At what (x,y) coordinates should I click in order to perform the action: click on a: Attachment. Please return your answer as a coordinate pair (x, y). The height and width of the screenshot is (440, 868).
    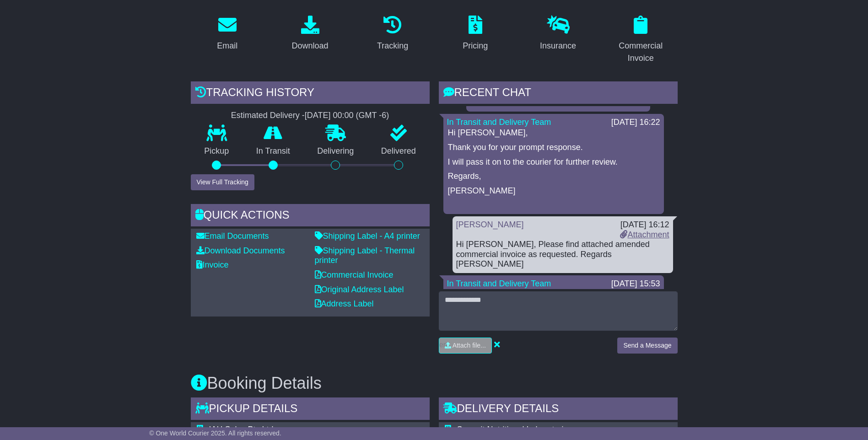
    Looking at the image, I should click on (644, 235).